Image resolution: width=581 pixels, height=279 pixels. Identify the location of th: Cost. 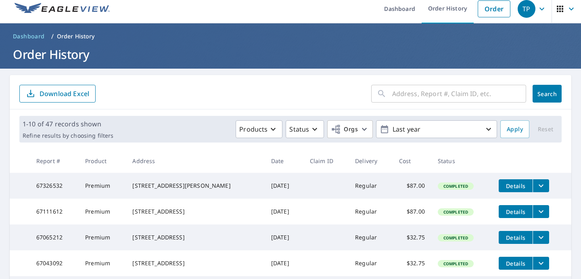
(412, 161).